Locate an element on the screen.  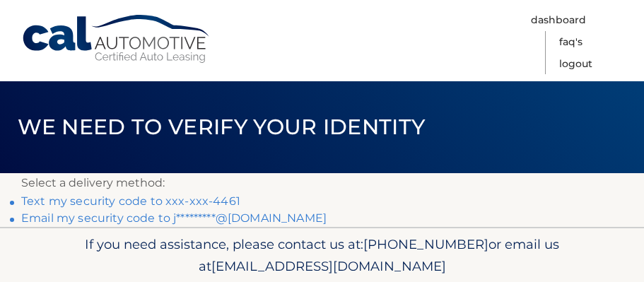
a: Logout is located at coordinates (576, 64).